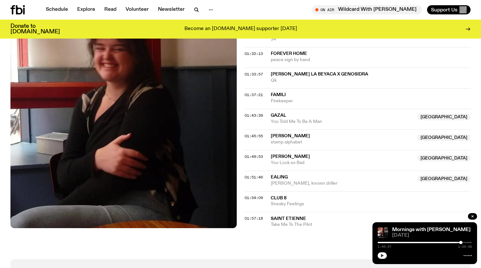  I want to click on span: Club 8, so click(279, 198).